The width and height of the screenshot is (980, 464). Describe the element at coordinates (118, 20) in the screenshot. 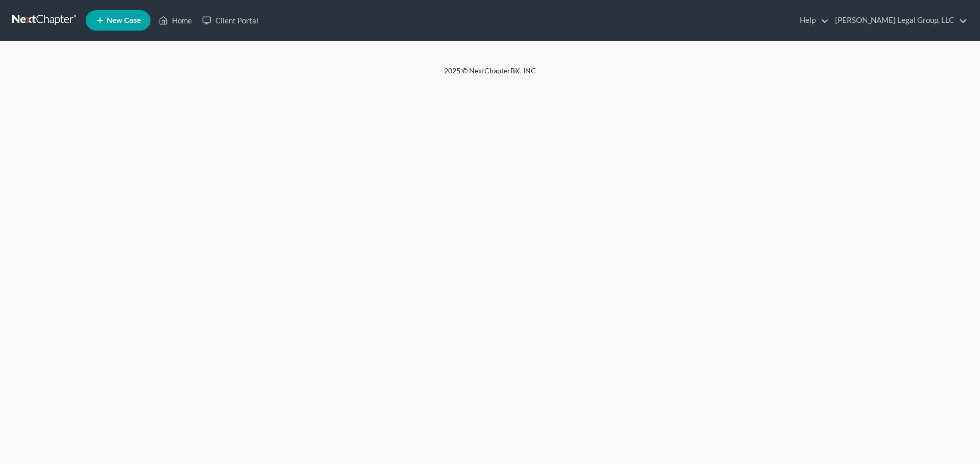

I see `new-legal-case-button: New Case` at that location.